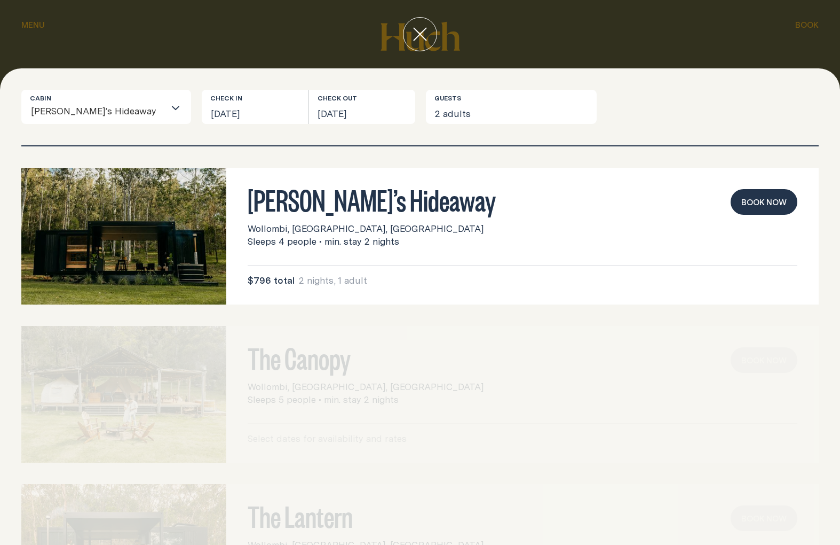 This screenshot has width=840, height=545. Describe the element at coordinates (764, 202) in the screenshot. I see `button: book now` at that location.